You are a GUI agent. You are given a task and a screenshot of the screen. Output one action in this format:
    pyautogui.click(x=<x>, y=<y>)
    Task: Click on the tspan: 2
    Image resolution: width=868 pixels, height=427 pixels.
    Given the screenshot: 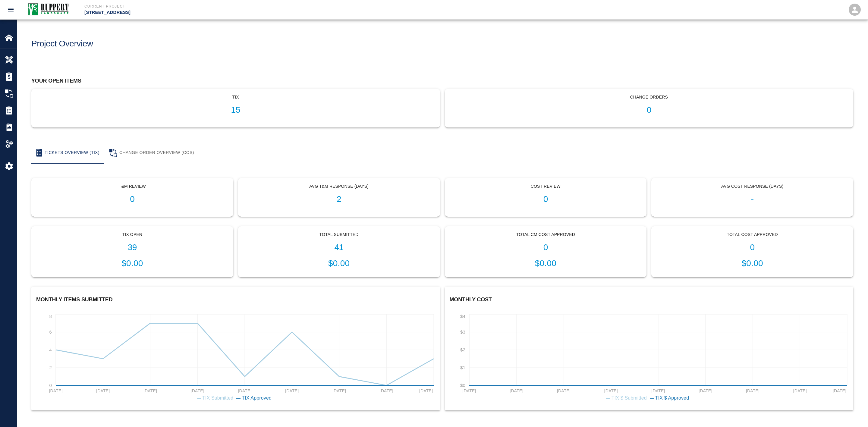 What is the action you would take?
    pyautogui.click(x=50, y=368)
    